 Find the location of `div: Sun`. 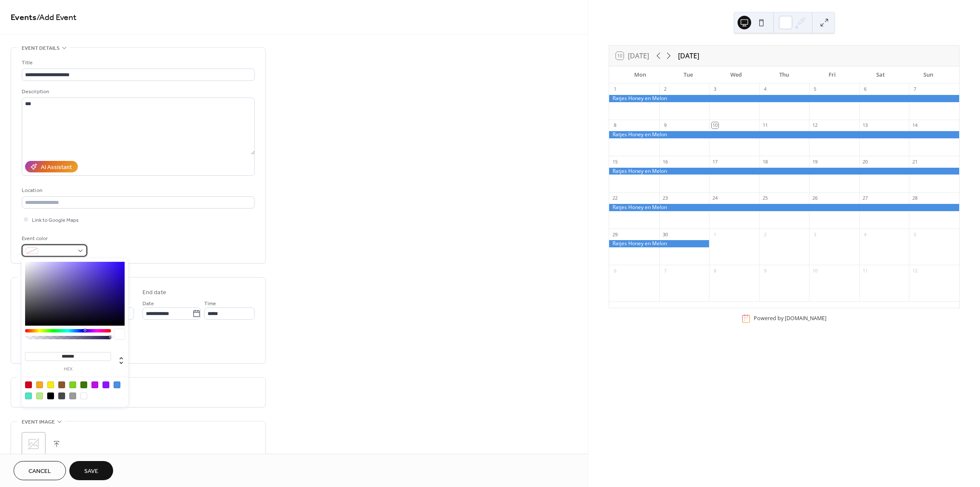

div: Sun is located at coordinates (928, 75).